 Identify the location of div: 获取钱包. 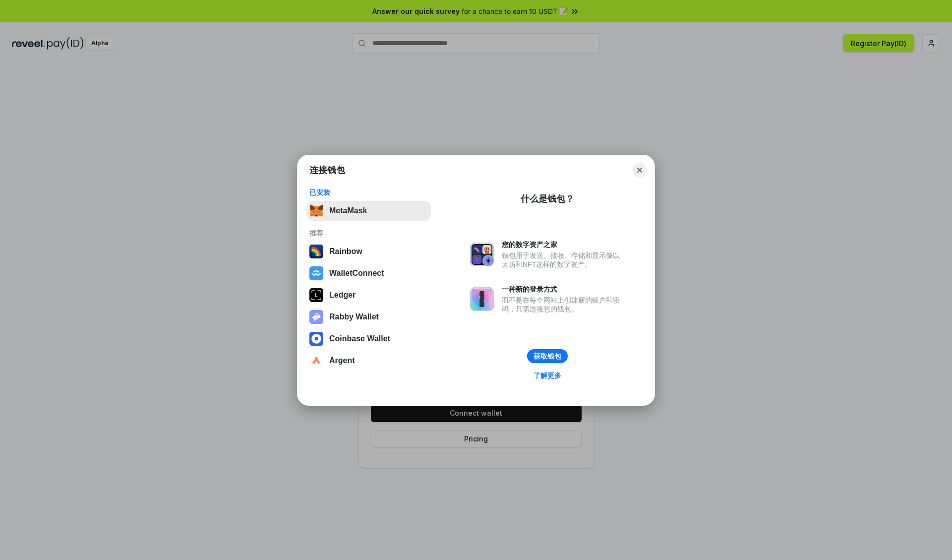
(548, 356).